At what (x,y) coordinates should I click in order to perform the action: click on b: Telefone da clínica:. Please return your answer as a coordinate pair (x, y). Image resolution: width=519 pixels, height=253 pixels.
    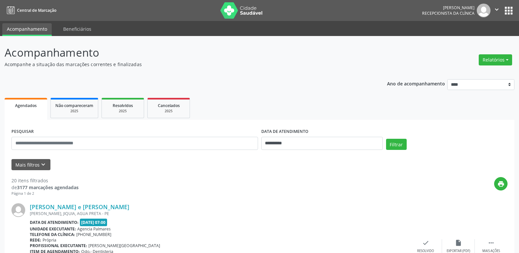
    Looking at the image, I should click on (52, 234).